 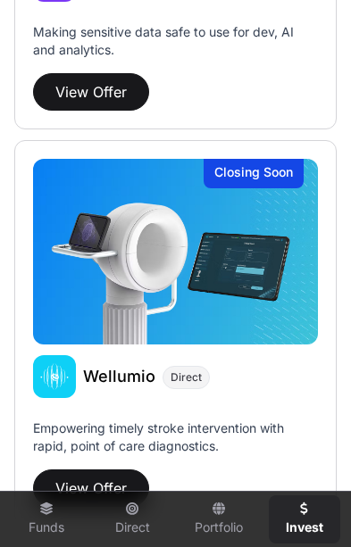 I want to click on p: Empowering timely stroke intervention with rapid, point of care diagnostics., so click(x=175, y=441).